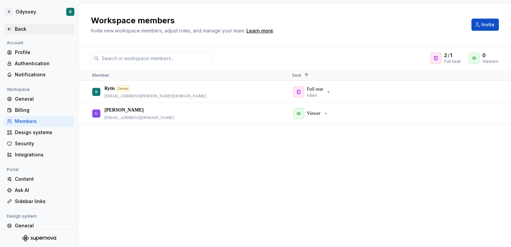 This screenshot has height=247, width=511. Describe the element at coordinates (96, 113) in the screenshot. I see `div: G` at that location.